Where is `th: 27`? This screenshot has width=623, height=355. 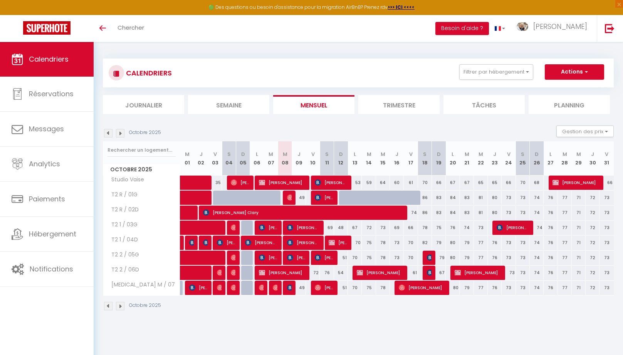 th: 27 is located at coordinates (550, 158).